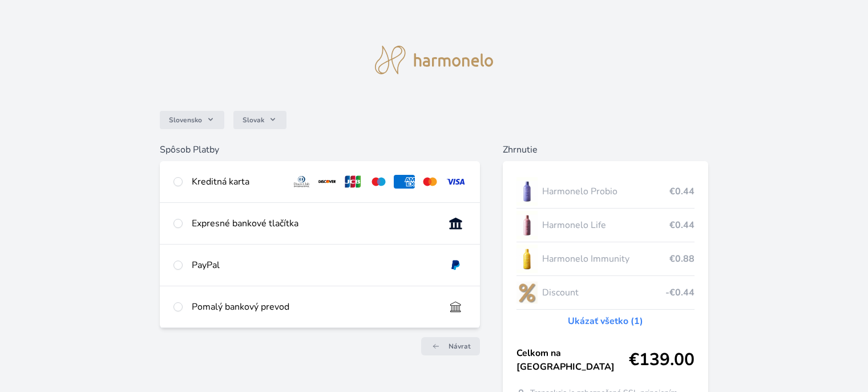 The image size is (868, 392). I want to click on span: Návrat, so click(460, 346).